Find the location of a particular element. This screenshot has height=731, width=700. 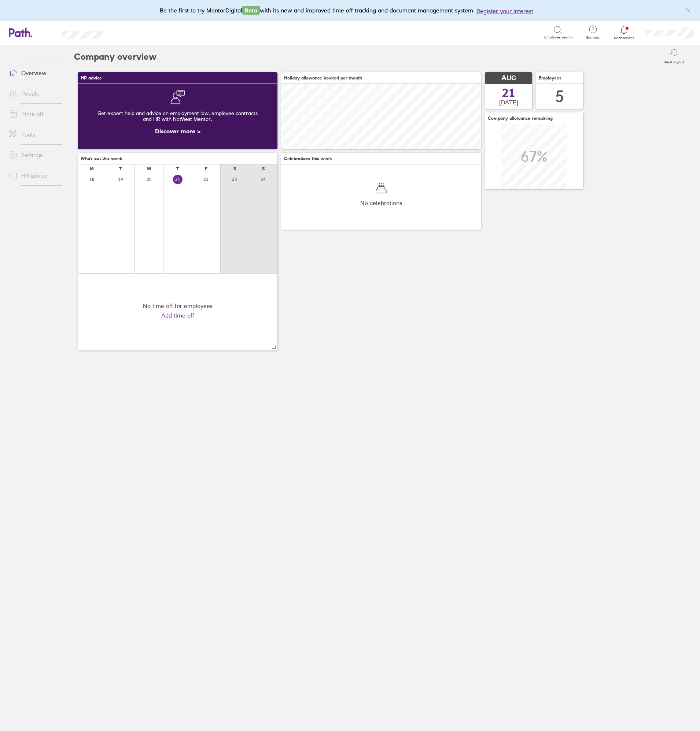

span: AUG is located at coordinates (509, 78).